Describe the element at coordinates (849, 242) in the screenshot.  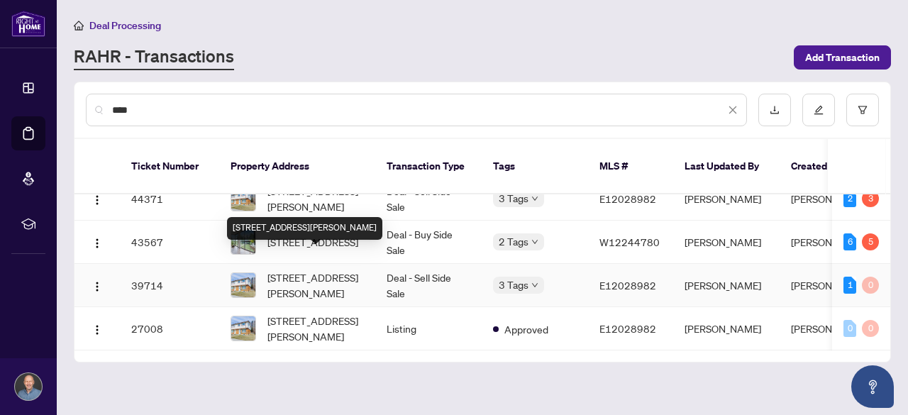
I see `div: 6` at that location.